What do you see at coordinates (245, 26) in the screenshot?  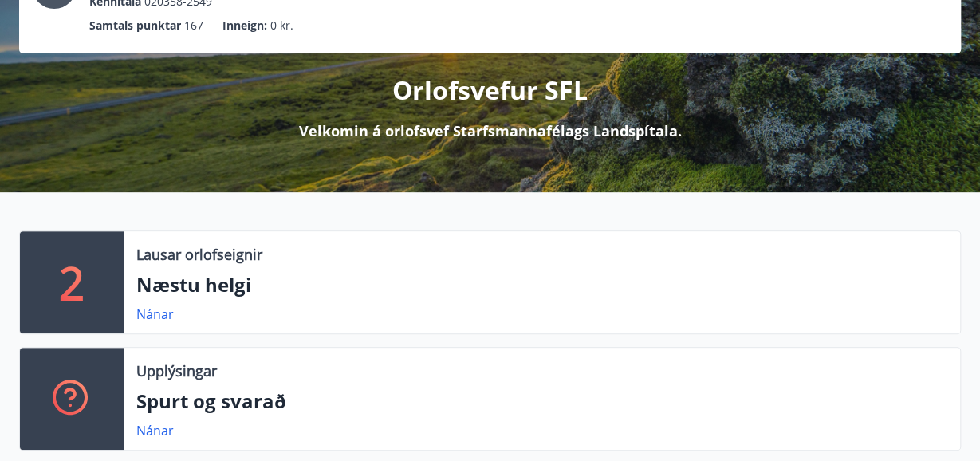 I see `p: Inneign :` at bounding box center [245, 26].